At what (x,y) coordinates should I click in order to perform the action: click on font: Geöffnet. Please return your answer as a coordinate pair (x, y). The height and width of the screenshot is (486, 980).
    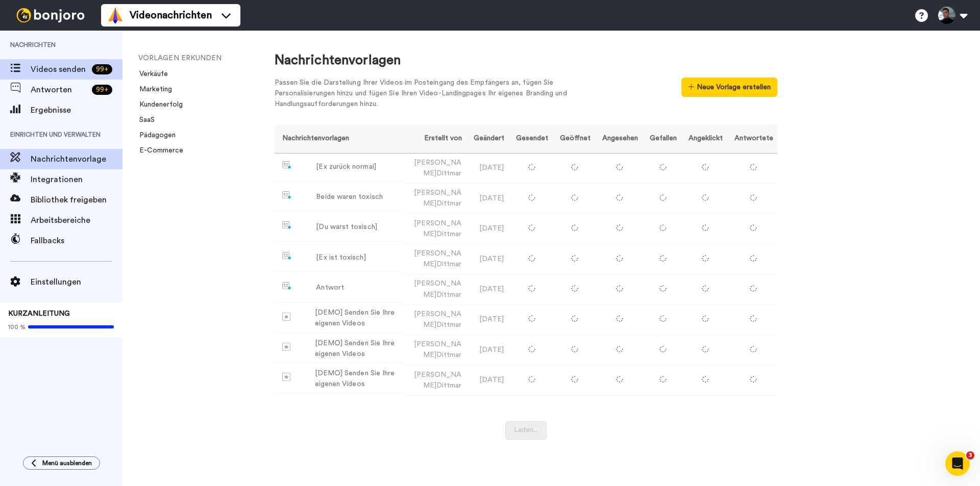
    Looking at the image, I should click on (575, 138).